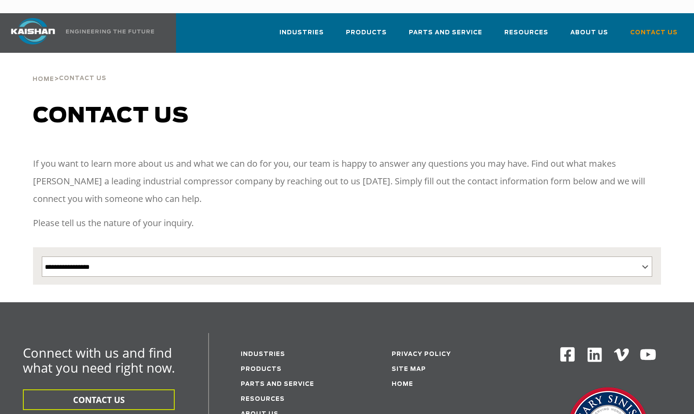 The height and width of the screenshot is (414, 694). I want to click on img: Engineering the future, so click(110, 31).